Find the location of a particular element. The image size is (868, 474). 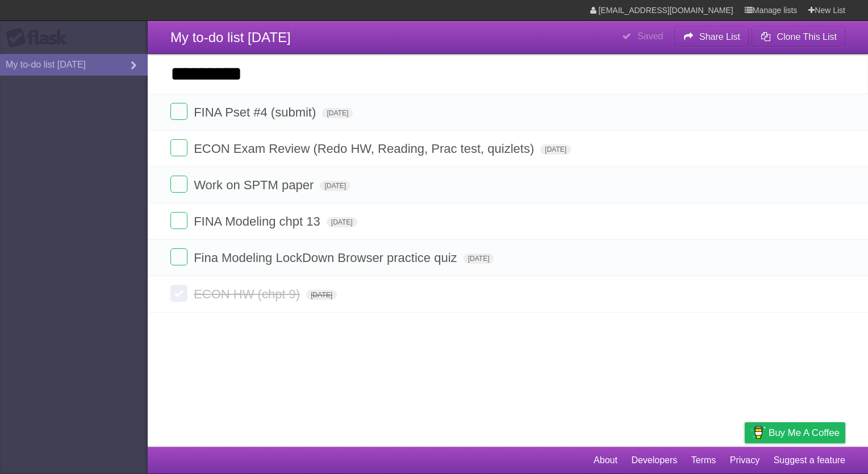

div: Flask is located at coordinates (40, 38).